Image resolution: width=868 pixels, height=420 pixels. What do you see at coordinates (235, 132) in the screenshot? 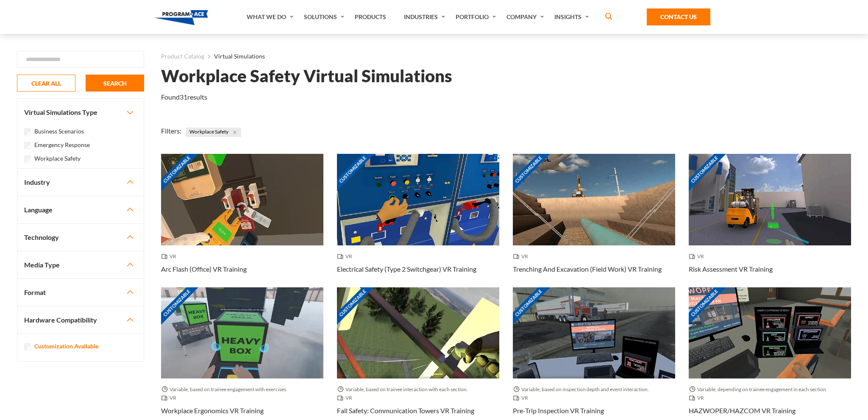
I see `button: Close` at bounding box center [235, 132].